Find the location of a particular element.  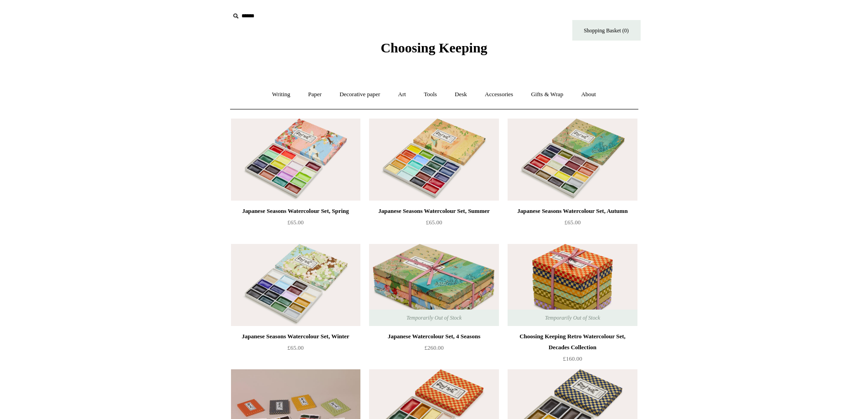

a: Japanese Seasons Watercolour Set, Summer Japanese Seasons Watercolour Set, Summer is located at coordinates (434, 159).